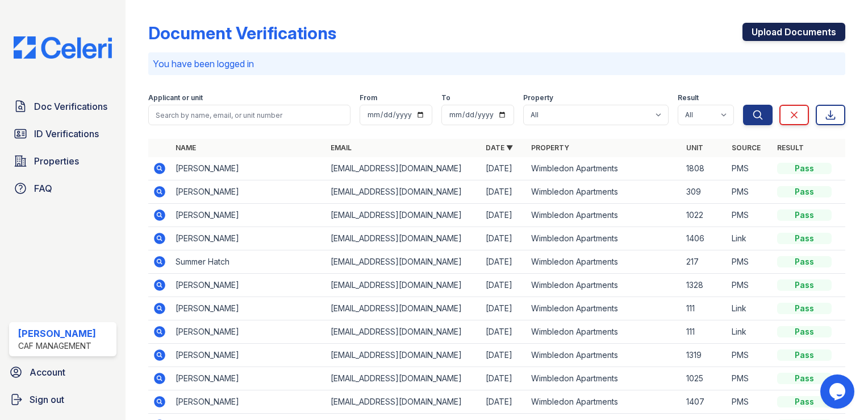  Describe the element at coordinates (62, 399) in the screenshot. I see `button: Sign out` at that location.